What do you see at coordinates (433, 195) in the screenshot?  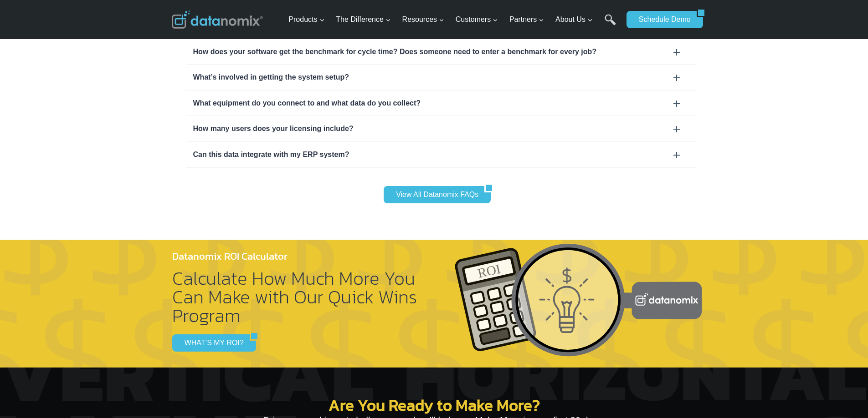 I see `a: View All Datanomix FAQs` at bounding box center [433, 195].